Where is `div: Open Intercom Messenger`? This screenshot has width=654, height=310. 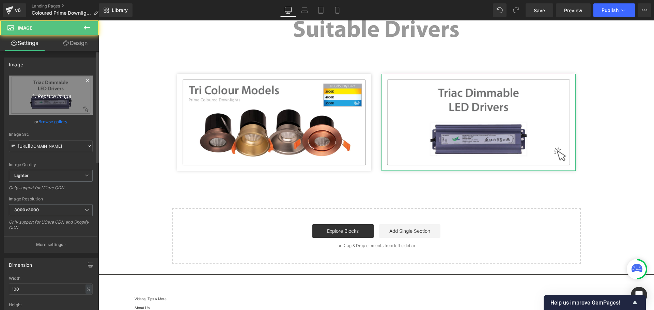
div: Open Intercom Messenger is located at coordinates (639, 295).